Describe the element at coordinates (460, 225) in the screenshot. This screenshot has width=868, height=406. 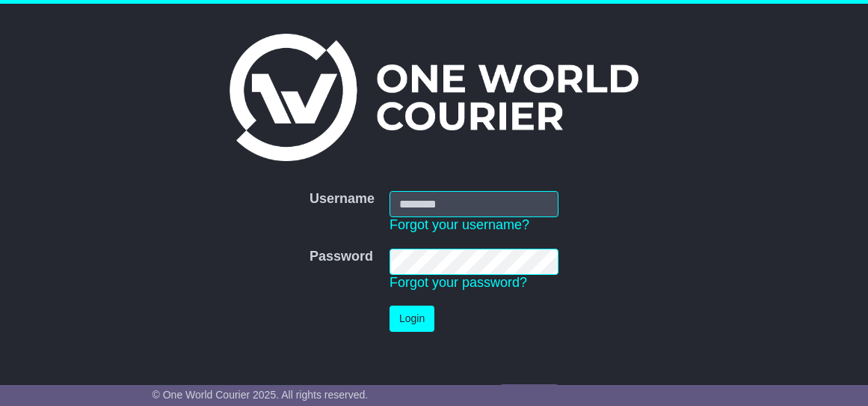
I see `a: Forgot your username?` at that location.